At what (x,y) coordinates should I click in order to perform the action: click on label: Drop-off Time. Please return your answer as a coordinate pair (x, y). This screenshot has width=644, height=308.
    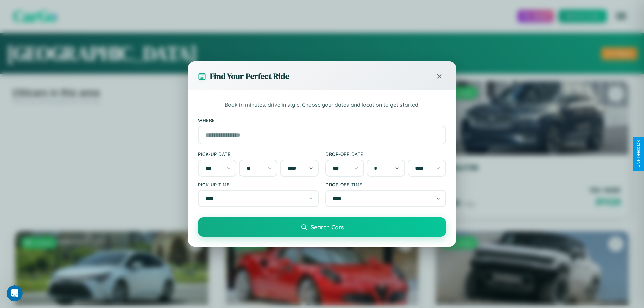
    Looking at the image, I should click on (386, 184).